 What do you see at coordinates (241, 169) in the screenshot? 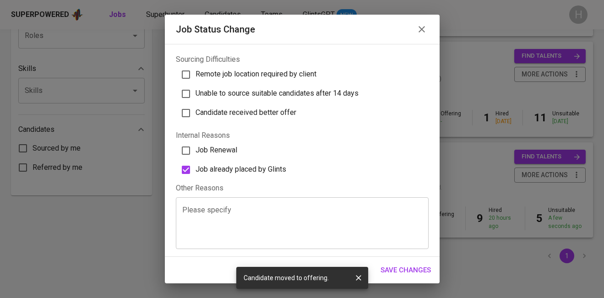
I see `span: Job already placed by Glints` at bounding box center [241, 169].